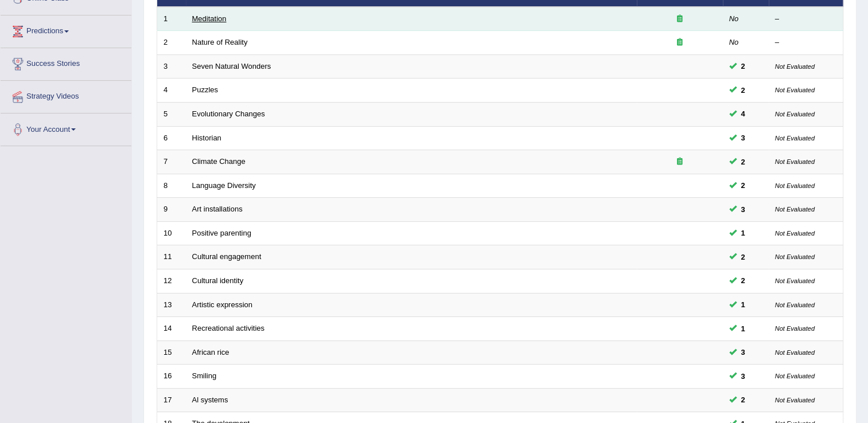 The height and width of the screenshot is (423, 868). Describe the element at coordinates (172, 281) in the screenshot. I see `td: 12` at that location.